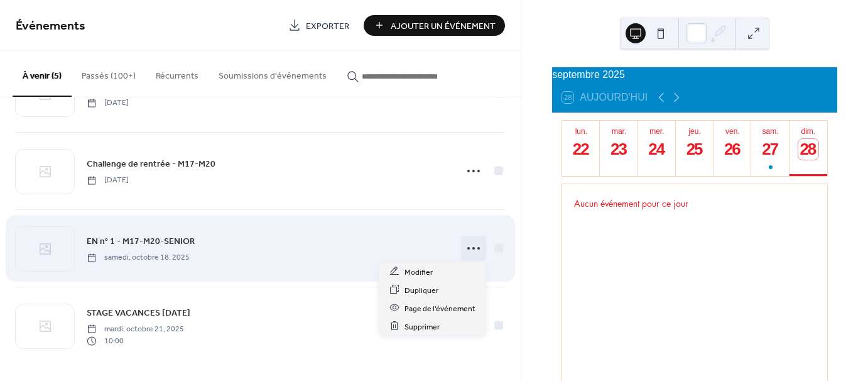 The width and height of the screenshot is (868, 381). I want to click on button: ven.26, so click(733, 148).